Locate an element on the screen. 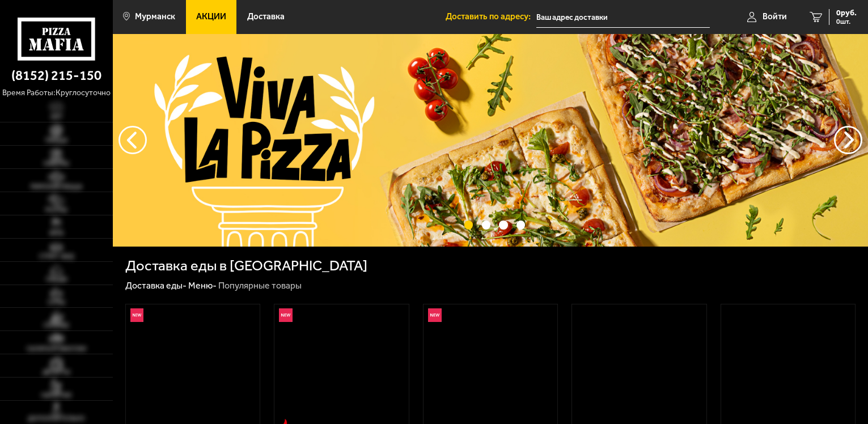 The image size is (868, 424). span: Доставить по адресу: is located at coordinates (491, 17).